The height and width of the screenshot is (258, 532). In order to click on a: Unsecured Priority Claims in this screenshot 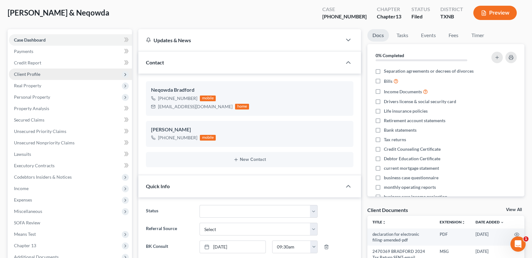, I will do `click(70, 131)`.